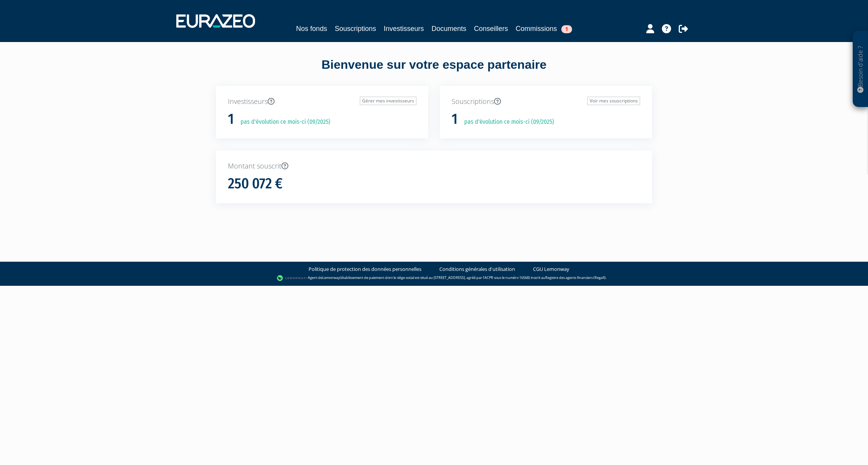  Describe the element at coordinates (544, 29) in the screenshot. I see `a: Commissions1` at that location.